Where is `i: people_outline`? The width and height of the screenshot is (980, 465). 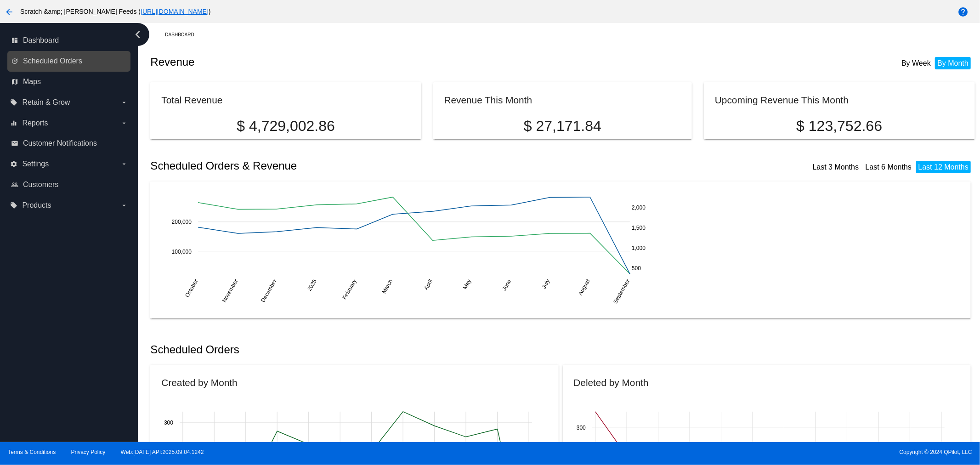
i: people_outline is located at coordinates (15, 184).